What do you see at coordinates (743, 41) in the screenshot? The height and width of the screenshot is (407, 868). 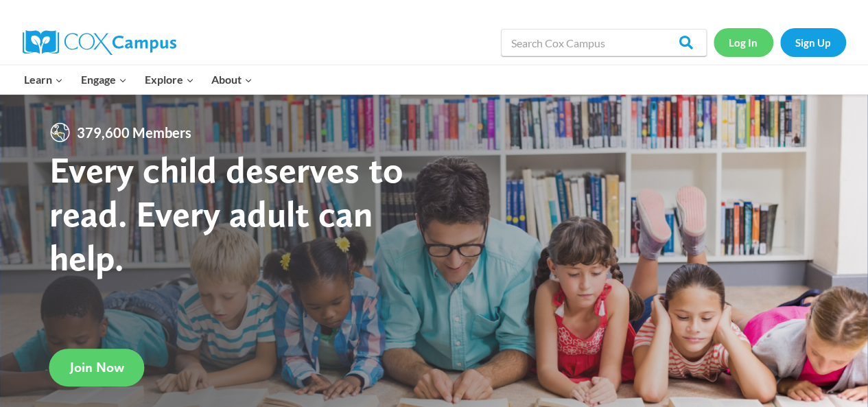 I see `a: Log In` at bounding box center [743, 41].